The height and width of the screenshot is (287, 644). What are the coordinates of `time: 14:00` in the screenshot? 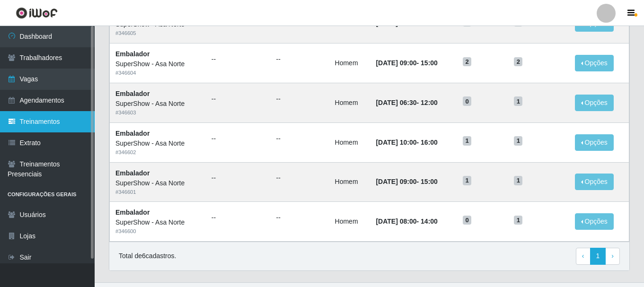 It's located at (429, 222).